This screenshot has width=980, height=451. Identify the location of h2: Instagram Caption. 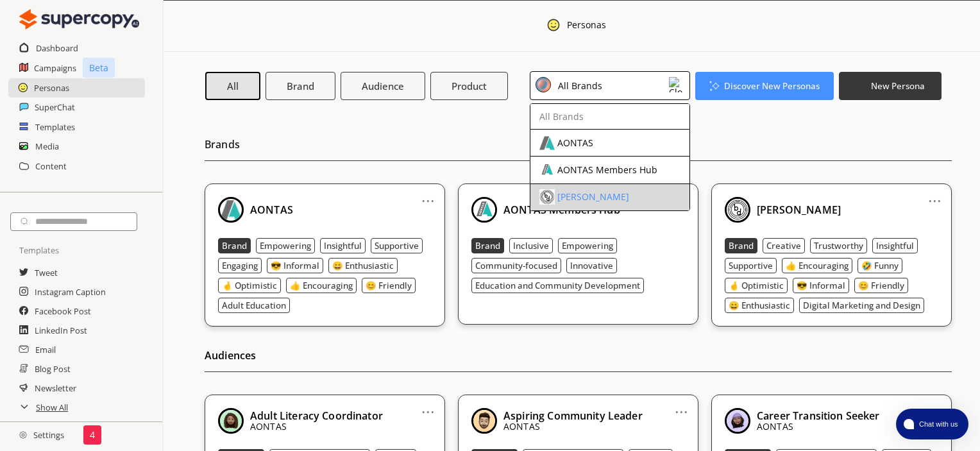
(70, 292).